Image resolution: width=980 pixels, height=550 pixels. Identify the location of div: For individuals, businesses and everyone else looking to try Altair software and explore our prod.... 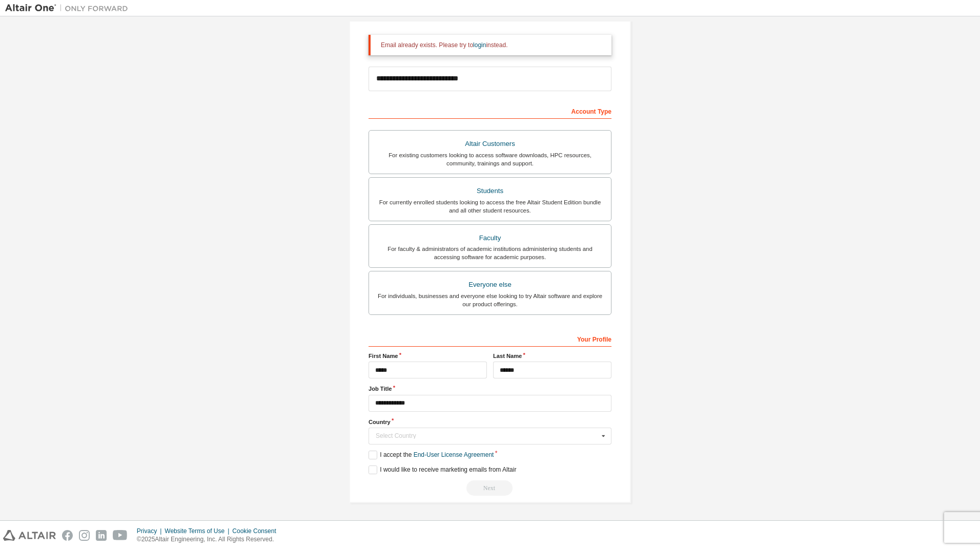
(490, 300).